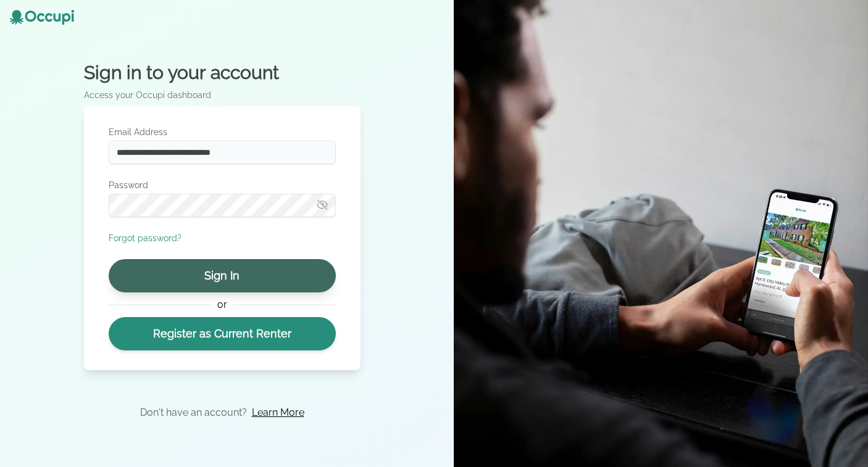 This screenshot has height=467, width=868. Describe the element at coordinates (193, 413) in the screenshot. I see `p: Don't have an account?` at that location.